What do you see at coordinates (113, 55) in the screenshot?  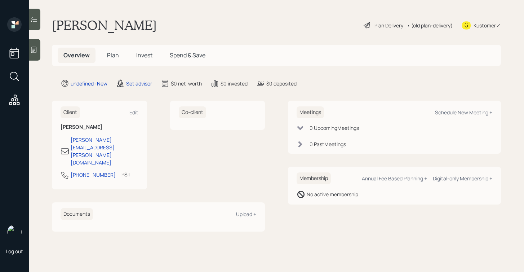 I see `span: Plan` at bounding box center [113, 55].